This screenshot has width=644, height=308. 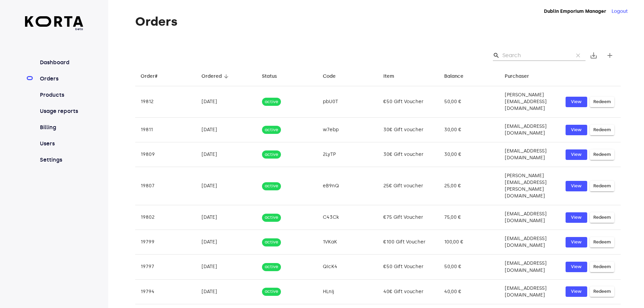 What do you see at coordinates (497, 56) in the screenshot?
I see `span: Search` at bounding box center [497, 56].